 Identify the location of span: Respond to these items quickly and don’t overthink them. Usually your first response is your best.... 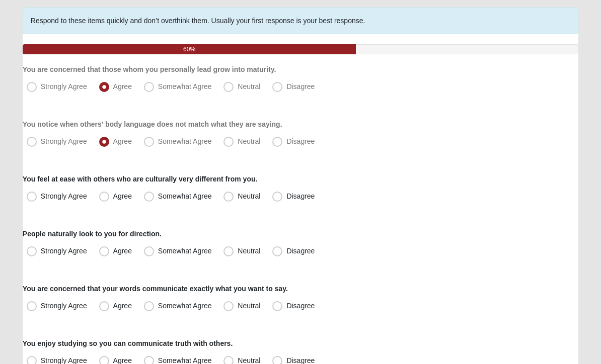
(198, 20).